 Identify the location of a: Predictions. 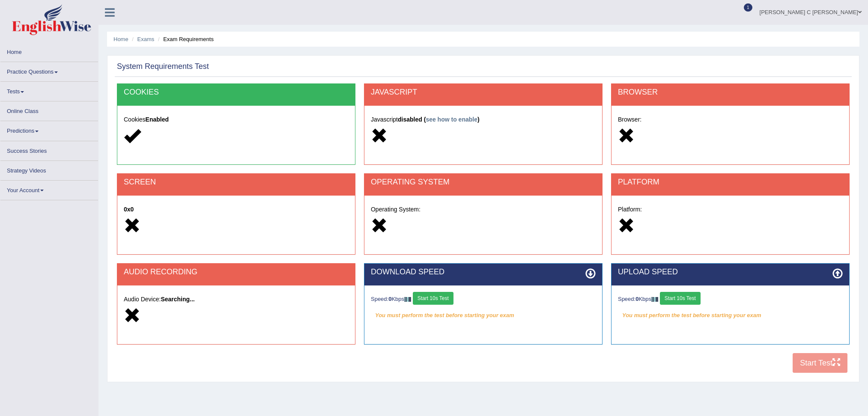
(49, 130).